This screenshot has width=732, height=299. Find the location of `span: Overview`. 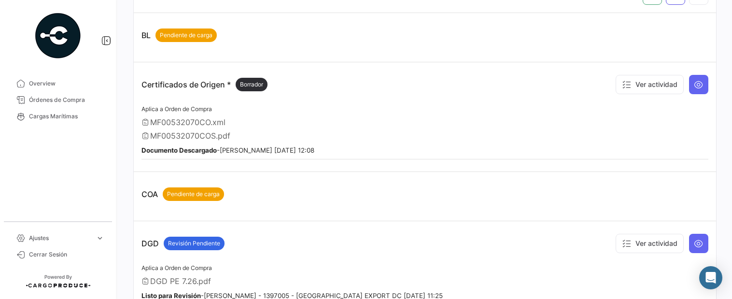

span: Overview is located at coordinates (67, 84).